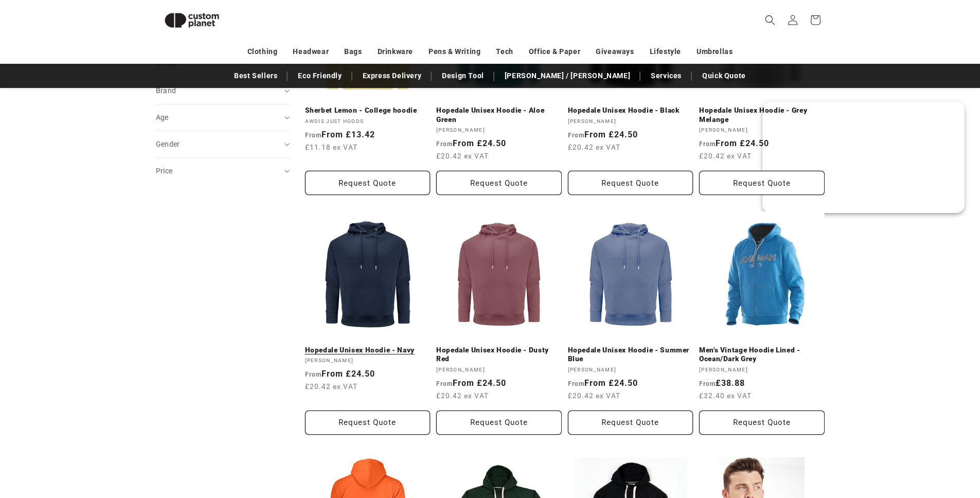  What do you see at coordinates (770, 20) in the screenshot?
I see `summary: Search` at bounding box center [770, 20].